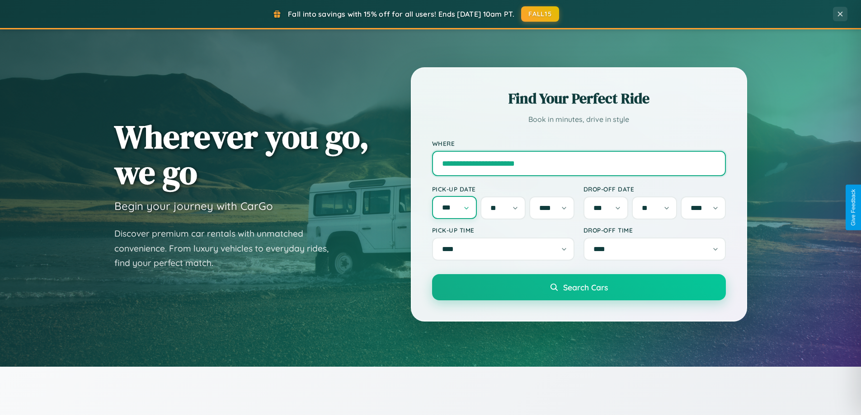 This screenshot has width=861, height=415. Describe the element at coordinates (579, 143) in the screenshot. I see `label: Where` at that location.